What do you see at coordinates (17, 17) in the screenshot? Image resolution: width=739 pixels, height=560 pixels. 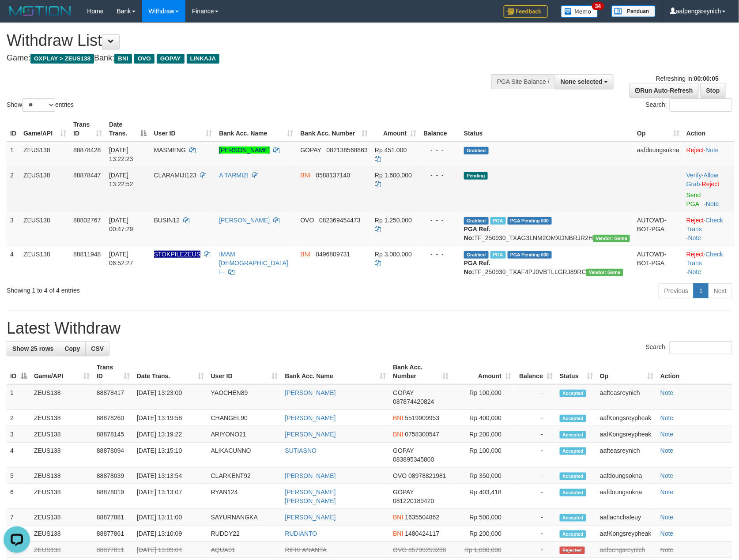 I see `button: Open LiveChat chat widget` at bounding box center [17, 17].